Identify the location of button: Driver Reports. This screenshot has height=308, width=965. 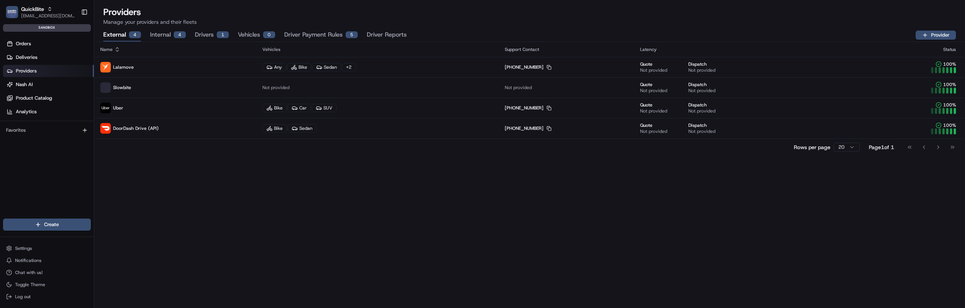
(387, 35).